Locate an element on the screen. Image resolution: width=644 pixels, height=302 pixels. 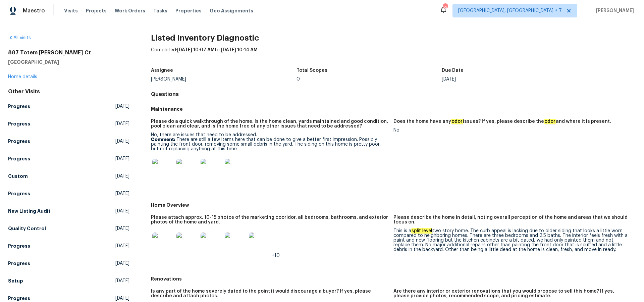
h5: Are there any interior or exterior renovations that you would propose to sell this home? If yes, ... is located at coordinates (512, 294).